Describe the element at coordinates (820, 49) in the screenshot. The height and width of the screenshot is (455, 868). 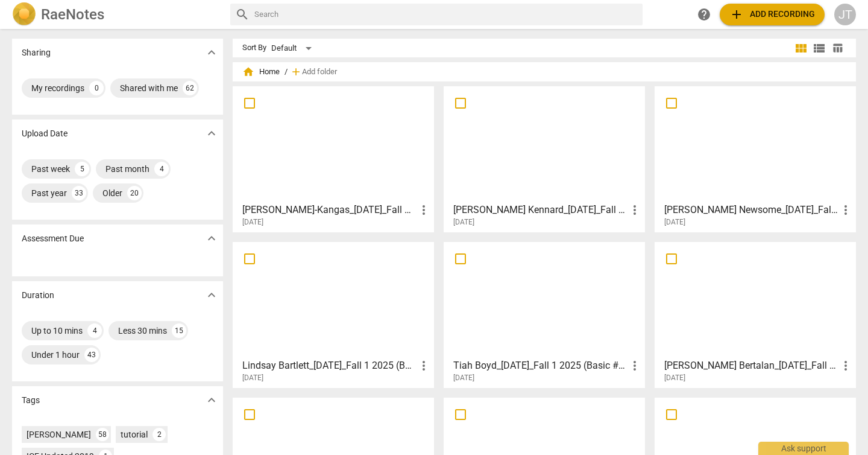
I see `span: view_list` at that location.